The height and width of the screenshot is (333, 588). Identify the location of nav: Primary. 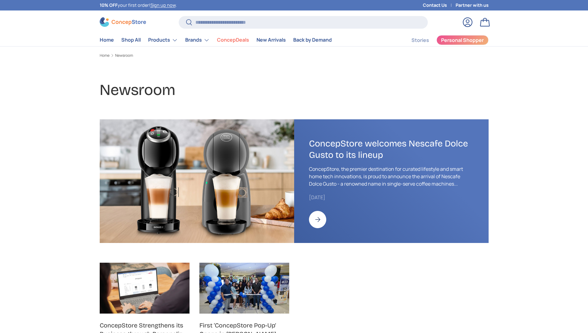
(216, 40).